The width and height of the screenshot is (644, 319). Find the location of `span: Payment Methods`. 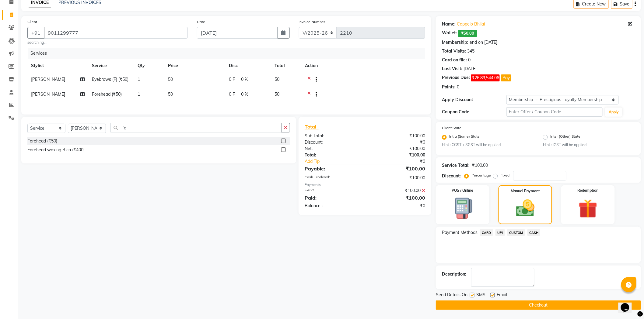

span: Payment Methods is located at coordinates (460, 232).